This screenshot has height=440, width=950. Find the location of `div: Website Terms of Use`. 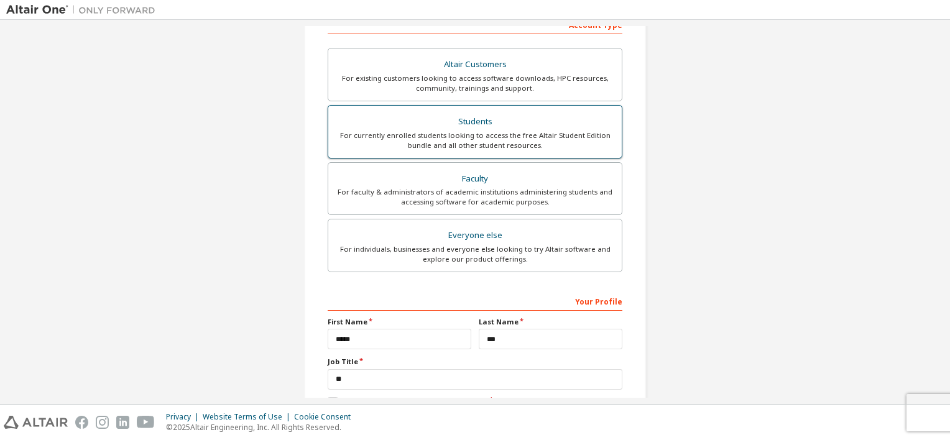

div: Website Terms of Use is located at coordinates (248, 417).